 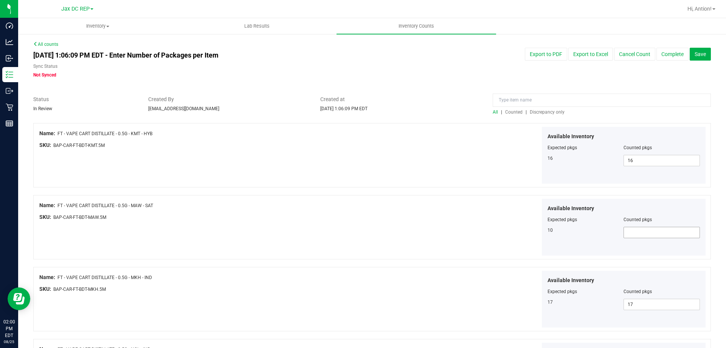 What do you see at coordinates (701, 54) in the screenshot?
I see `button: Save` at bounding box center [701, 54].